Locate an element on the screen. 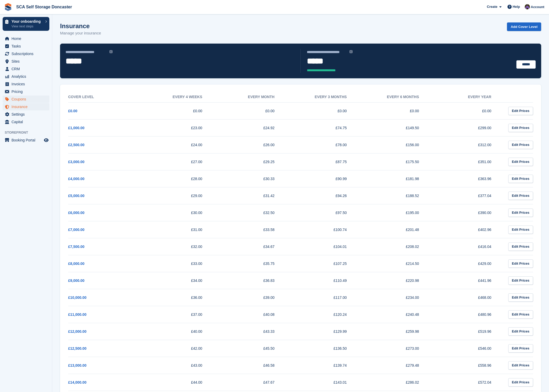 The height and width of the screenshot is (392, 549). td: £558.96 is located at coordinates (465, 365).